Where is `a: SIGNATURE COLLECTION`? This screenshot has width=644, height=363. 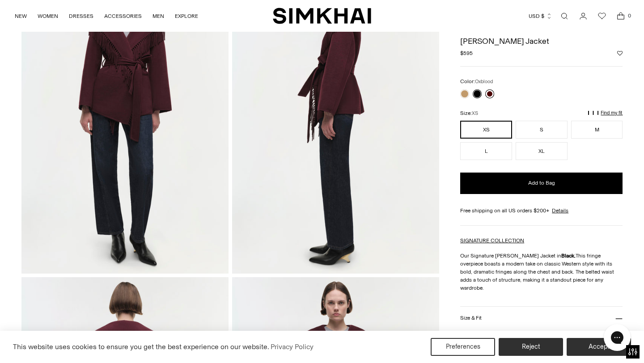 a: SIGNATURE COLLECTION is located at coordinates (492, 240).